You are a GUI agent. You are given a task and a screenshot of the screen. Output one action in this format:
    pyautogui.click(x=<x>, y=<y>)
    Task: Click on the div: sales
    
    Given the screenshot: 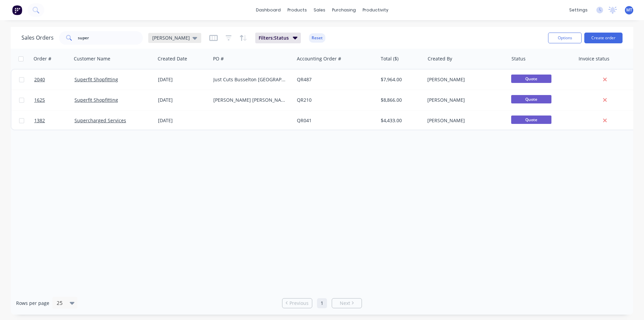 What is the action you would take?
    pyautogui.click(x=319, y=10)
    